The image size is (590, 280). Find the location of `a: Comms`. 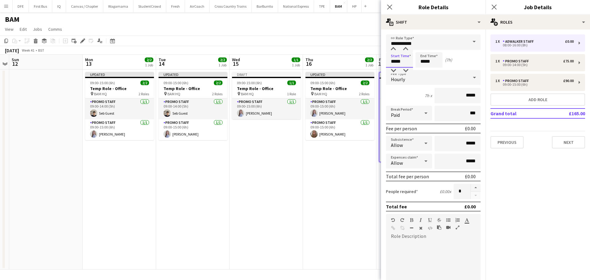

a: Comms is located at coordinates (55, 29).